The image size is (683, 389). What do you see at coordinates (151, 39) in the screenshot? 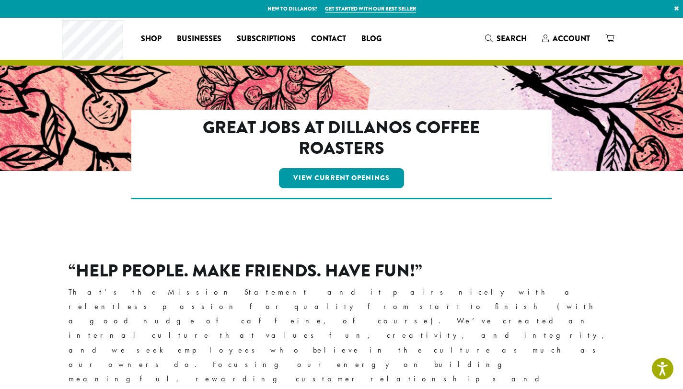
I see `a: Shop` at bounding box center [151, 39].